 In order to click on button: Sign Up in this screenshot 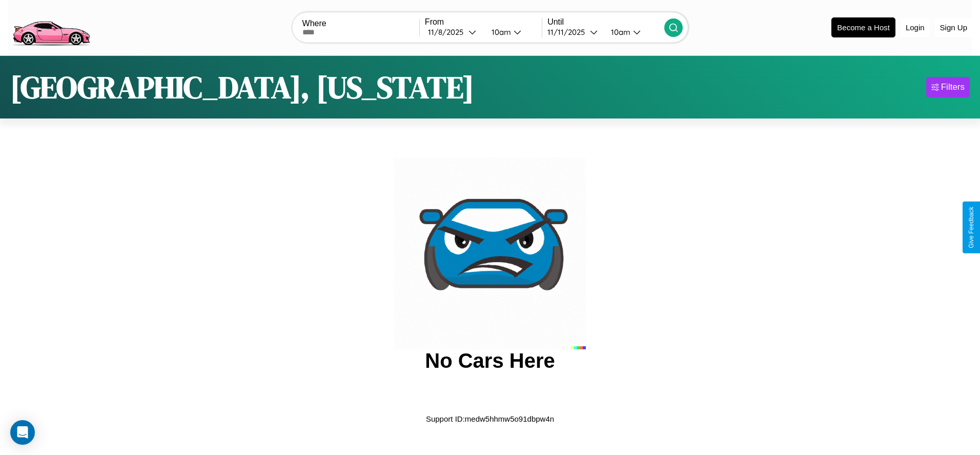, I will do `click(953, 27)`.